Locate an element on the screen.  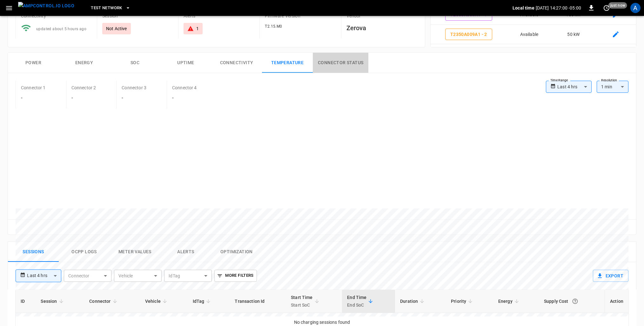
p: Local time is located at coordinates (523, 8).